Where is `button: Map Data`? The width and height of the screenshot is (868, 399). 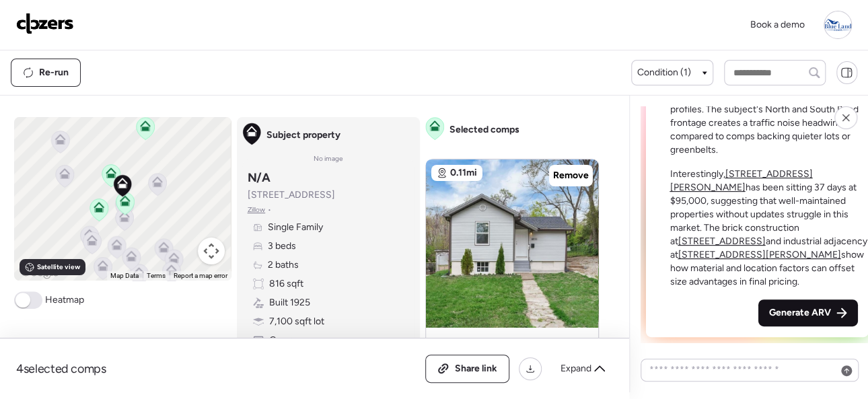 button: Map Data is located at coordinates (124, 276).